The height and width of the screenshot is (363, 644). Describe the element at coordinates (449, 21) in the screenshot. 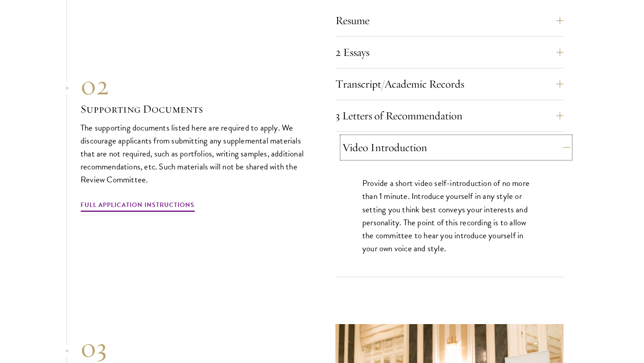

I see `button: Resume` at that location.